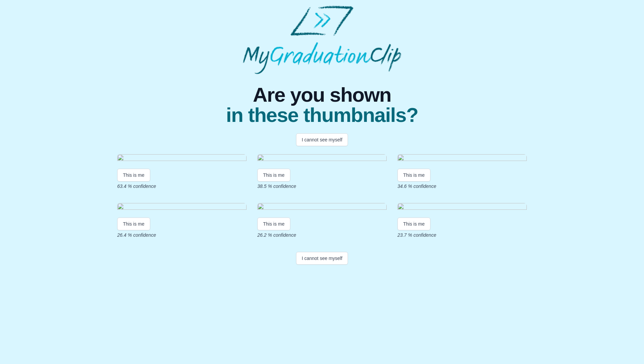 The height and width of the screenshot is (364, 644). What do you see at coordinates (462, 186) in the screenshot?
I see `p: 34.6 % confidence` at bounding box center [462, 186].